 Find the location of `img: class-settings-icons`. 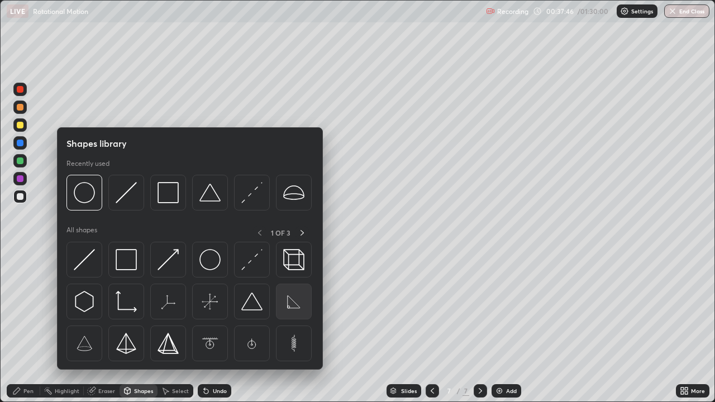

img: class-settings-icons is located at coordinates (624, 11).